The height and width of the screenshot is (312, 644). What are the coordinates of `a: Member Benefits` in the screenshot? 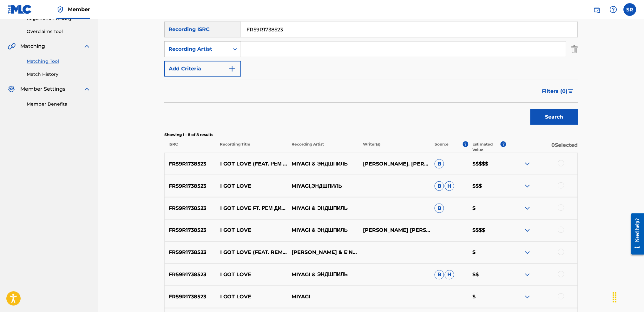 It's located at (59, 104).